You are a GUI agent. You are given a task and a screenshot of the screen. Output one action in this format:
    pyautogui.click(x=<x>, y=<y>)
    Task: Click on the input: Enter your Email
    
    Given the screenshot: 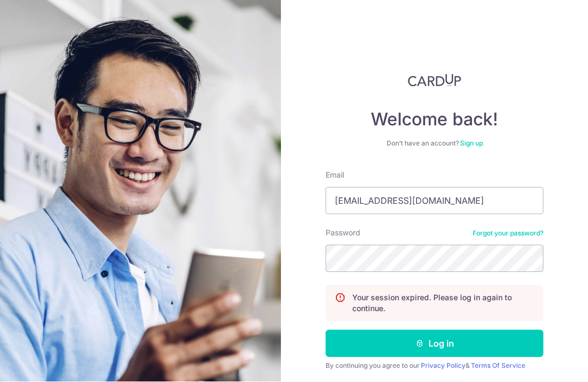 What is the action you would take?
    pyautogui.click(x=434, y=201)
    